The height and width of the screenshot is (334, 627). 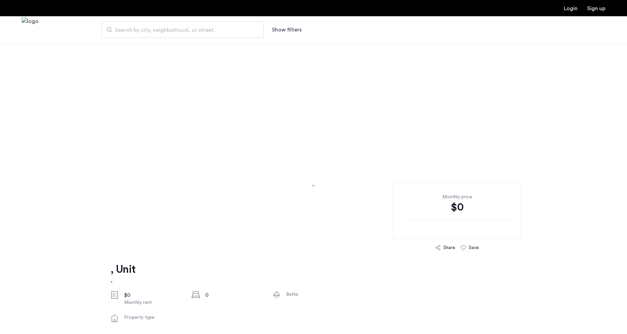 I want to click on div: Share, so click(x=449, y=248).